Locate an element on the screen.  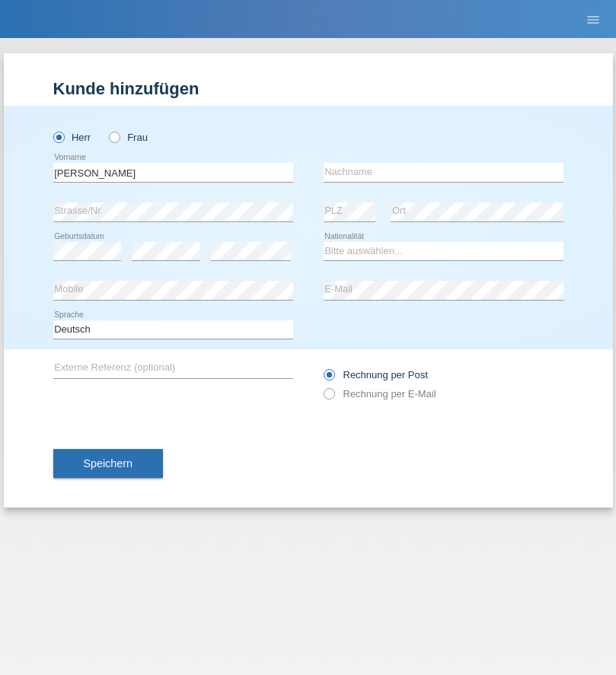
span: Speichern is located at coordinates (108, 463).